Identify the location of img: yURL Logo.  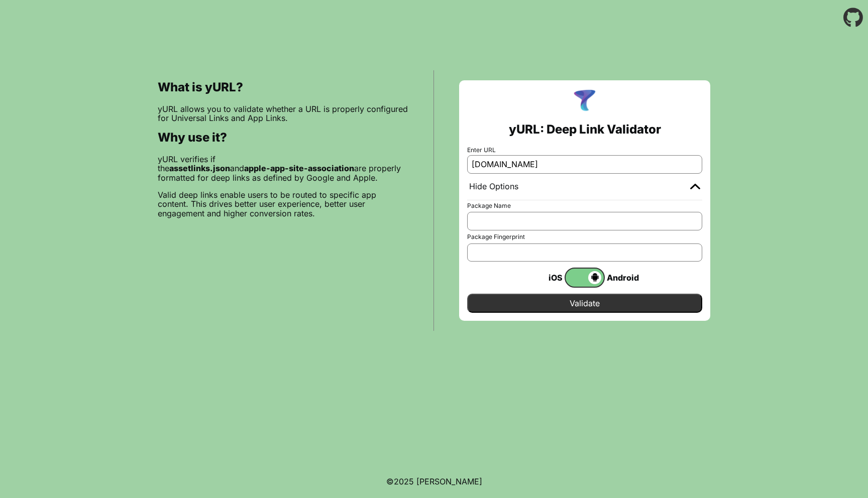
(584, 101).